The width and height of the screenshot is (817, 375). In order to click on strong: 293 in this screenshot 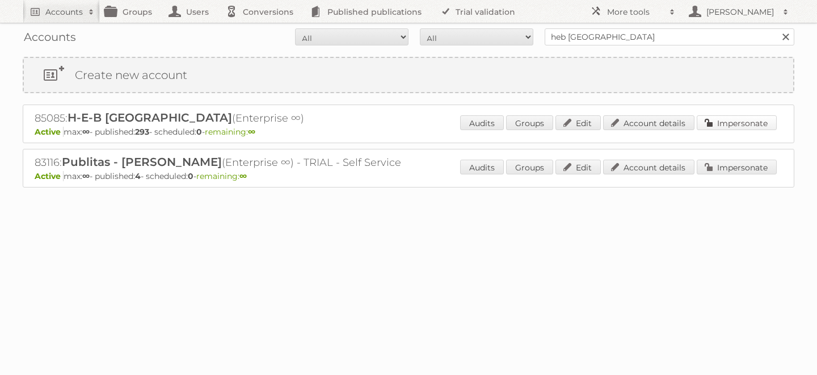, I will do `click(142, 132)`.